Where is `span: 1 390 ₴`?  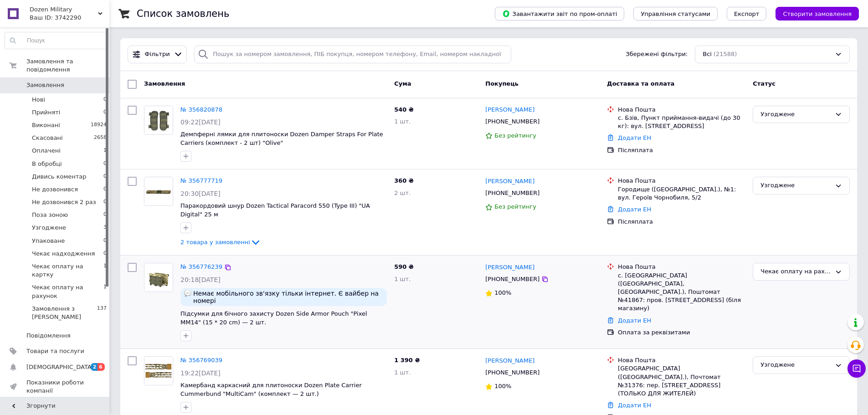 span: 1 390 ₴ is located at coordinates (407, 360).